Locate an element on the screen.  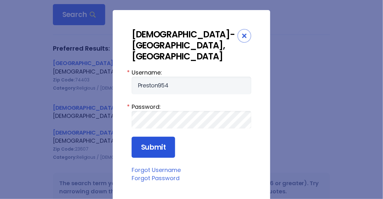
label: Password: is located at coordinates (191, 107).